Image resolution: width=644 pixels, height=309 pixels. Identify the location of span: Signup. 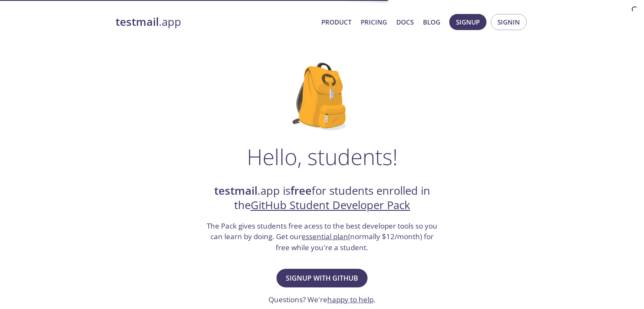
(468, 22).